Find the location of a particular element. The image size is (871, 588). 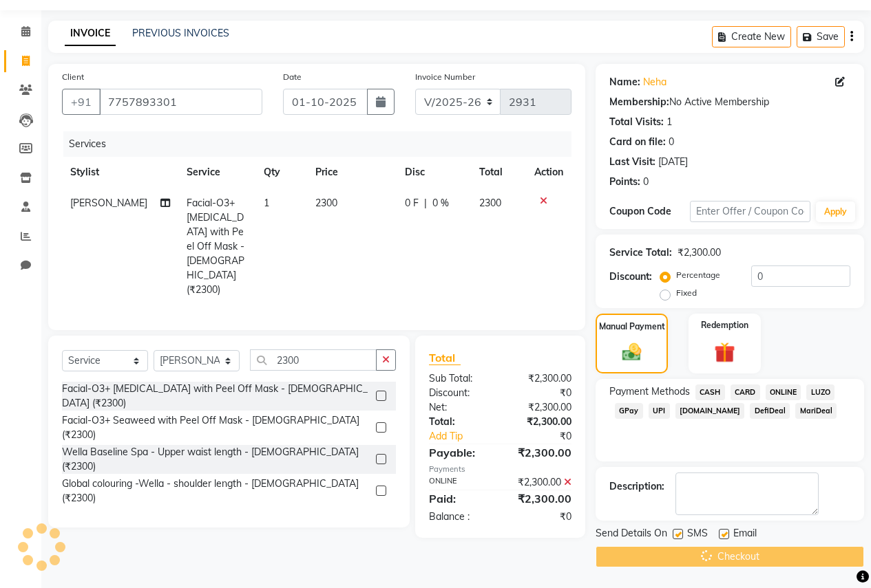

th: Qty is located at coordinates (281, 172).